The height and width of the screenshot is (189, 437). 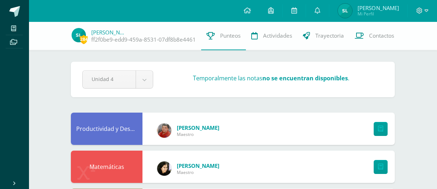 I want to click on a: ff2f0be9-edd9-459a-8531-07df8b8e4461, so click(x=143, y=39).